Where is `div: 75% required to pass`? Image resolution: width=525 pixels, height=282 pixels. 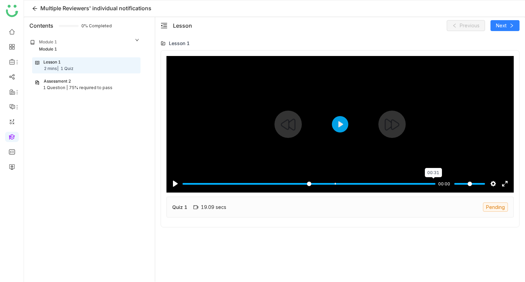 div: 75% required to pass is located at coordinates (91, 88).